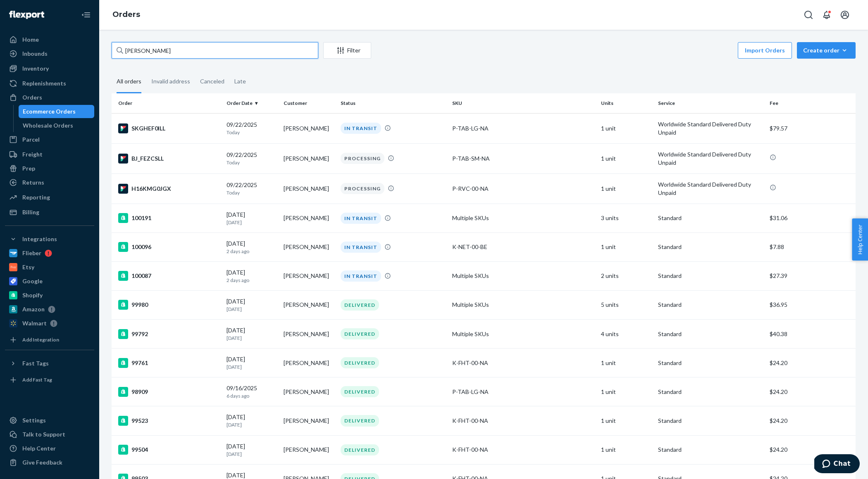 The image size is (868, 479). I want to click on a: Ecommerce Orders, so click(57, 111).